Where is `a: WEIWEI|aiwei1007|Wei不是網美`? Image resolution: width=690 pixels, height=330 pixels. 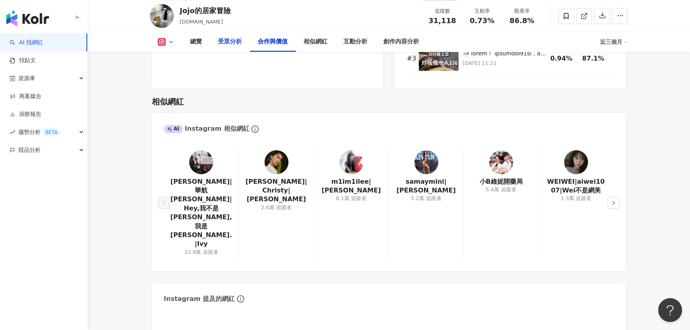 a: WEIWEI|aiwei1007|Wei不是網美 is located at coordinates (576, 186).